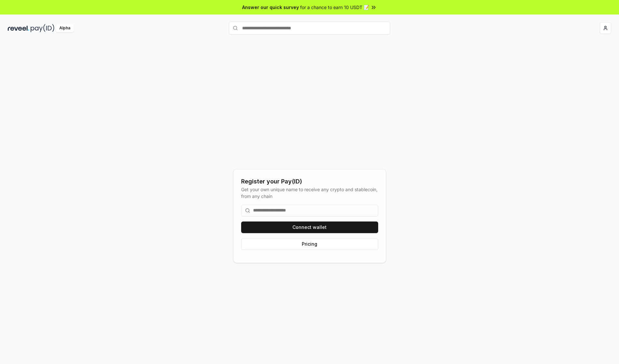 The height and width of the screenshot is (364, 619). I want to click on button: Connect wallet, so click(309, 227).